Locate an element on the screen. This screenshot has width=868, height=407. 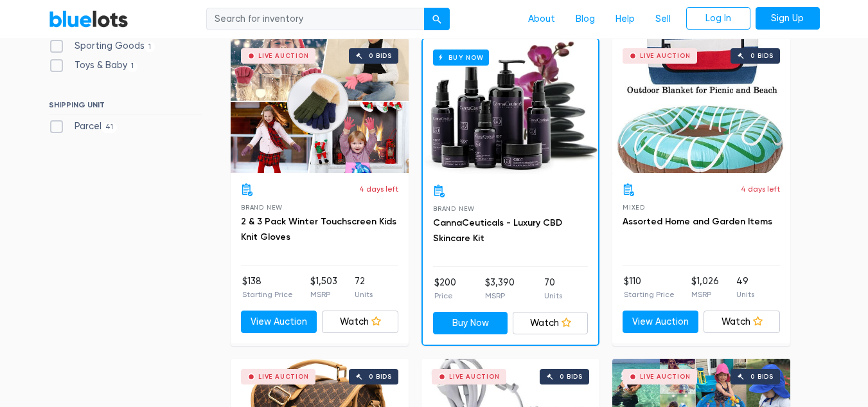
a: BlueLots is located at coordinates (88, 18).